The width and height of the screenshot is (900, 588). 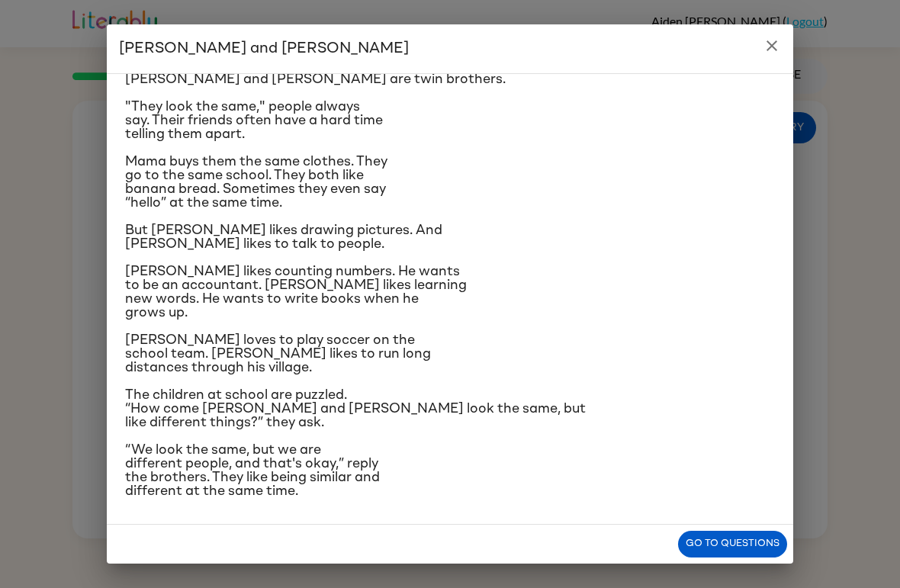 I want to click on span: “We look the same, but we are different people, and that's okay,” reply the brothers. They like b..., so click(x=252, y=471).